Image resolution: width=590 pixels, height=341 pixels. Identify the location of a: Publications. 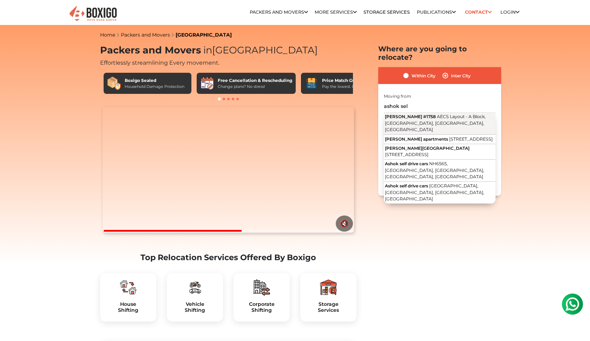
(436, 12).